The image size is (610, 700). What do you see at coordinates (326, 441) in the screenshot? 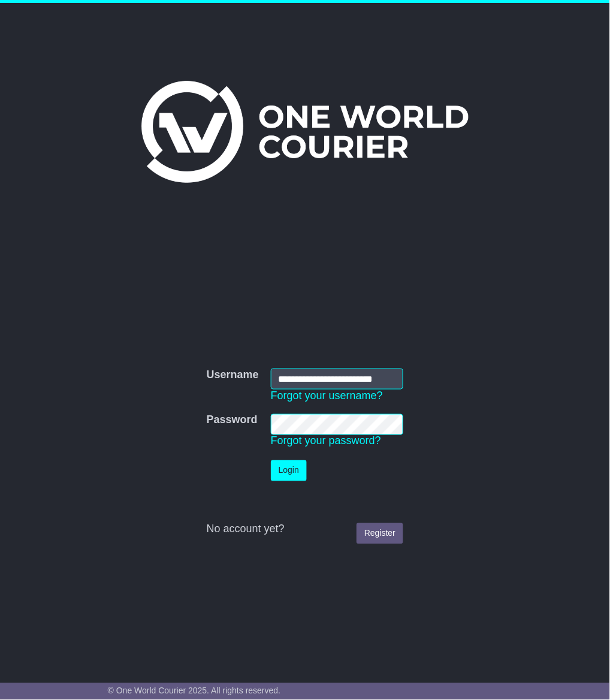
I see `a: Forgot your password?` at bounding box center [326, 441].